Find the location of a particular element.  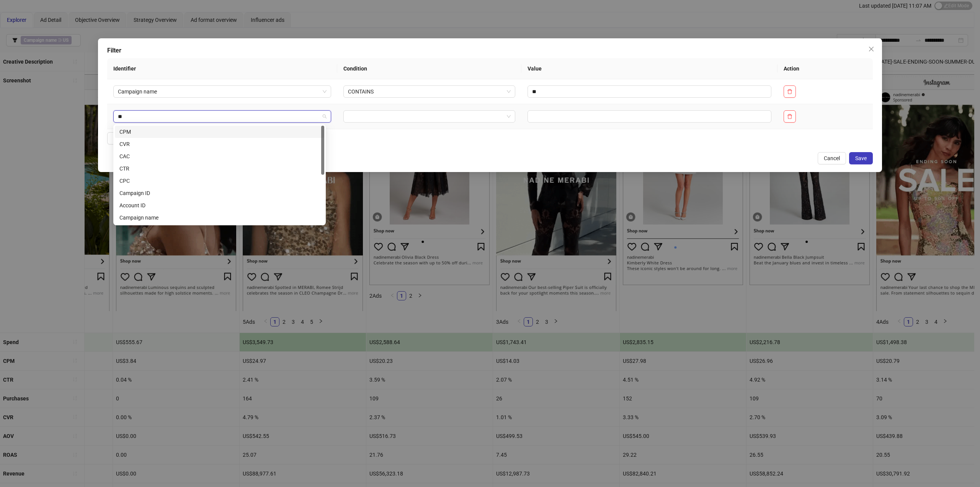

div: CVR is located at coordinates (220, 144).